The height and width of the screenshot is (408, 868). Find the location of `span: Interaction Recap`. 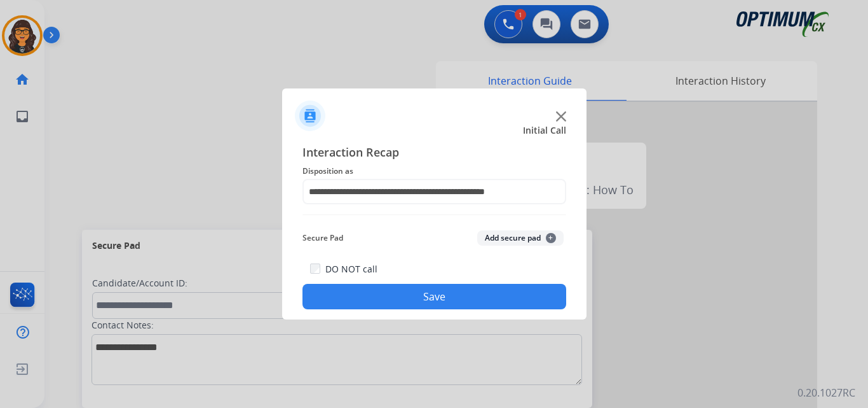

span: Interaction Recap is located at coordinates (434, 153).